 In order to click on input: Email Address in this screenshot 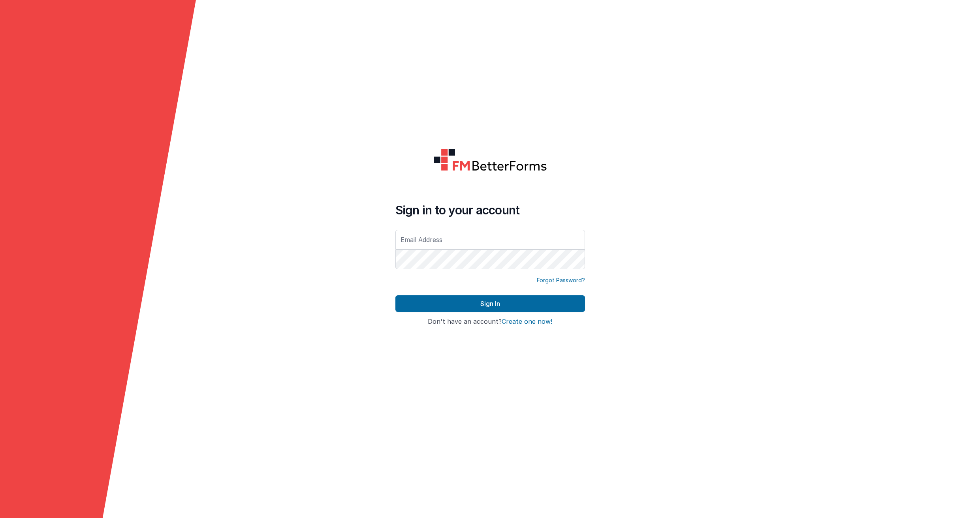, I will do `click(490, 240)`.